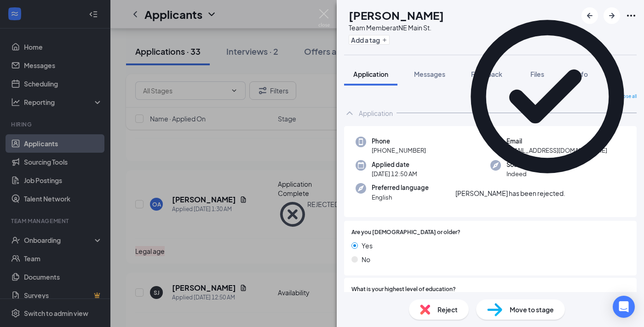  I want to click on span: English, so click(400, 198).